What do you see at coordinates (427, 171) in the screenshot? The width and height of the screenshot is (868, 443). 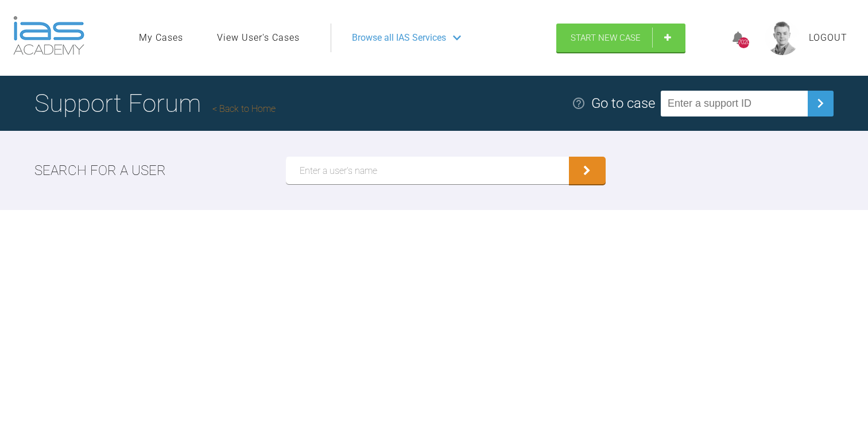 I see `input: Enter a user's name` at bounding box center [427, 171].